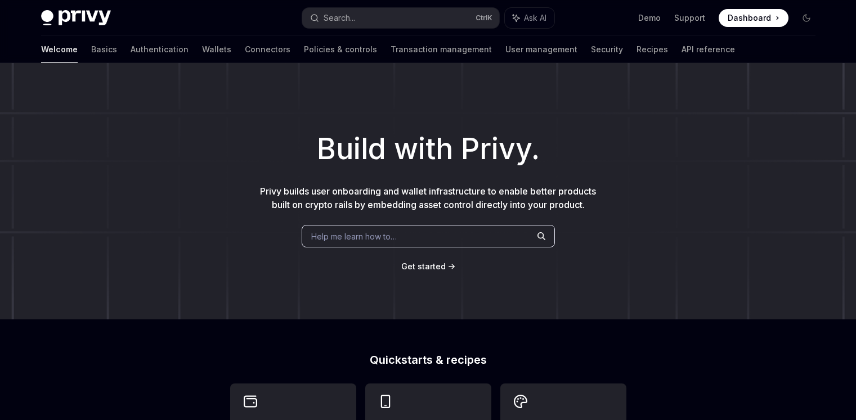 The height and width of the screenshot is (420, 856). I want to click on a: Wallets, so click(217, 50).